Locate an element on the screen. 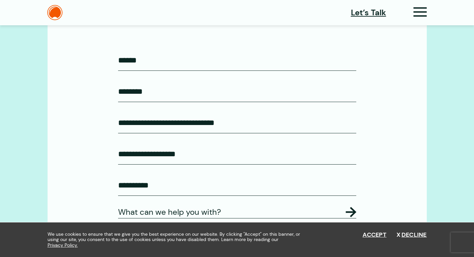 Image resolution: width=474 pixels, height=257 pixels. a: Privacy Policy. is located at coordinates (62, 245).